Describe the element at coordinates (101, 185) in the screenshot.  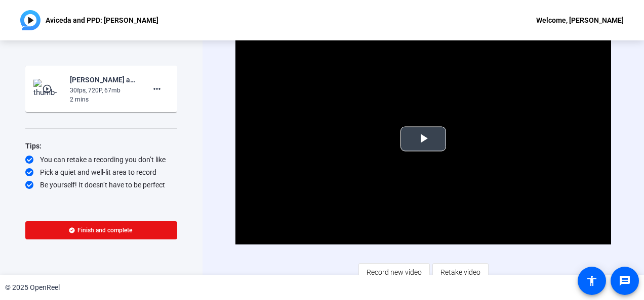
I see `div: Be yourself! It doesn’t have to be perfect` at that location.